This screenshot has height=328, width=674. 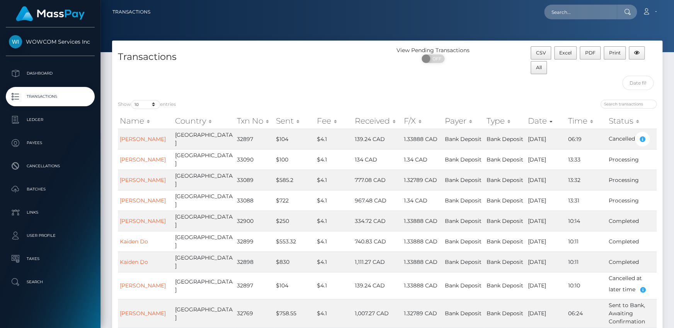 I want to click on th: Date: activate to sort column ascending, so click(x=546, y=121).